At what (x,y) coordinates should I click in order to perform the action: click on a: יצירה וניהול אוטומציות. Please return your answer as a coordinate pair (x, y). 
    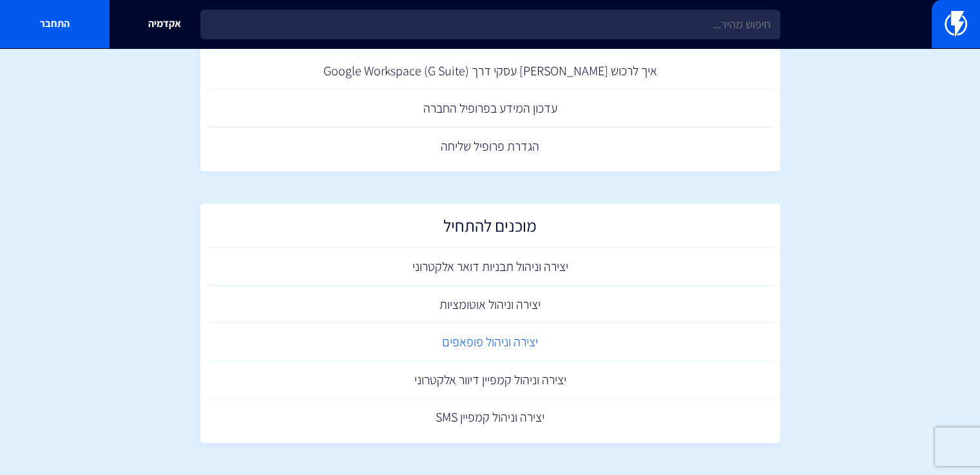
    Looking at the image, I should click on (490, 305).